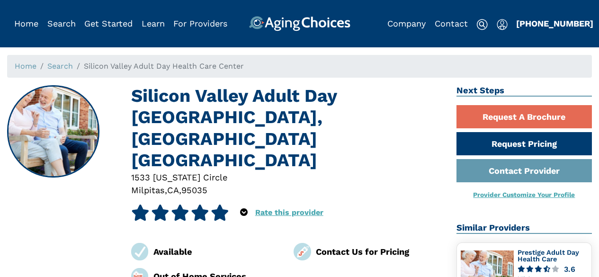  What do you see at coordinates (148, 190) in the screenshot?
I see `span: Milpitas` at bounding box center [148, 190].